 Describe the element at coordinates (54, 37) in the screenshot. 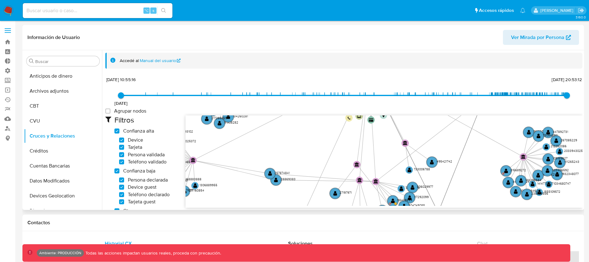

I see `h1: Información de Usuario` at that location.